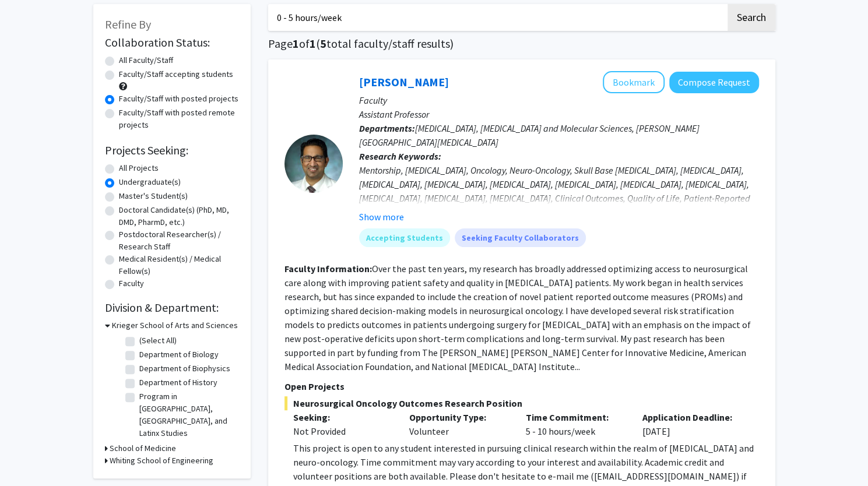 The image size is (868, 486). I want to click on label: Department of Biology, so click(179, 354).